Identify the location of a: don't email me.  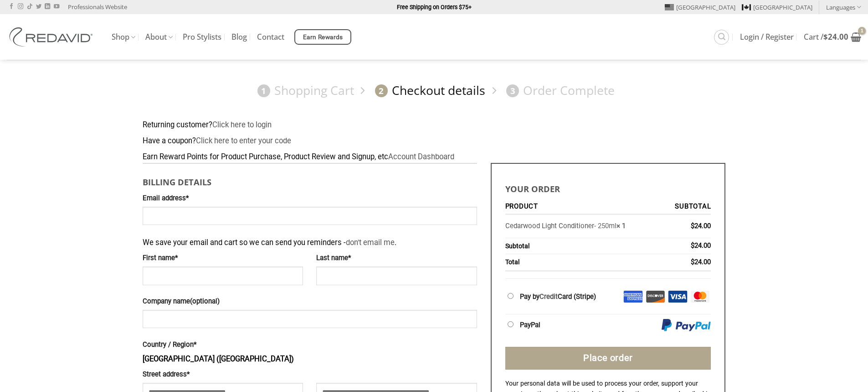
(370, 242).